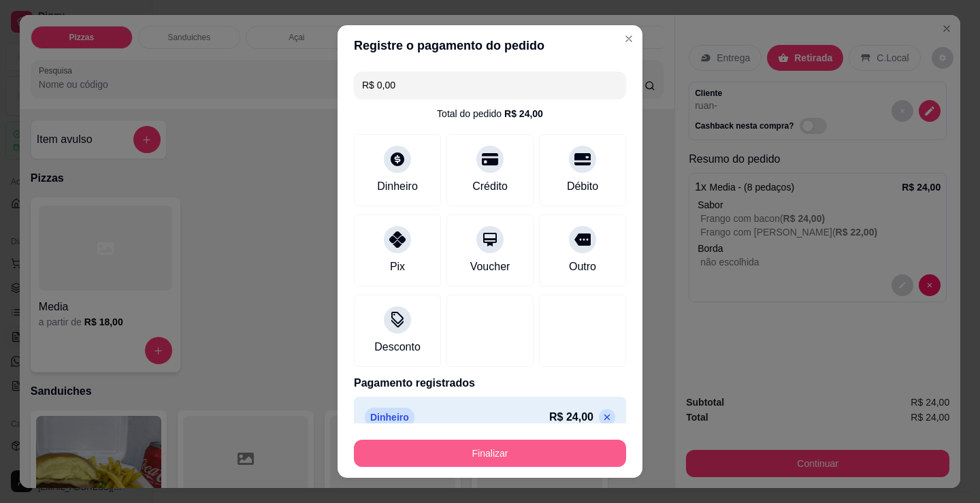 The image size is (980, 503). Describe the element at coordinates (389, 418) in the screenshot. I see `p: Dinheiro` at that location.